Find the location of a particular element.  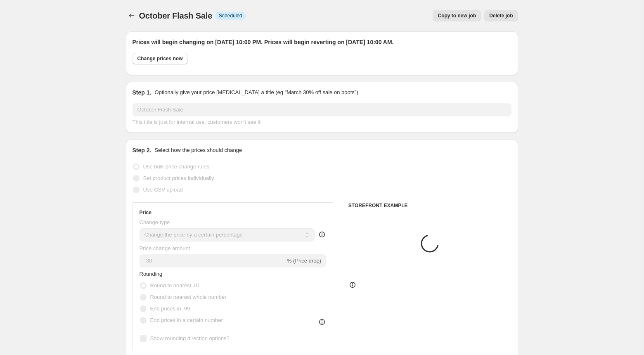

span: Change prices now is located at coordinates (160, 58).